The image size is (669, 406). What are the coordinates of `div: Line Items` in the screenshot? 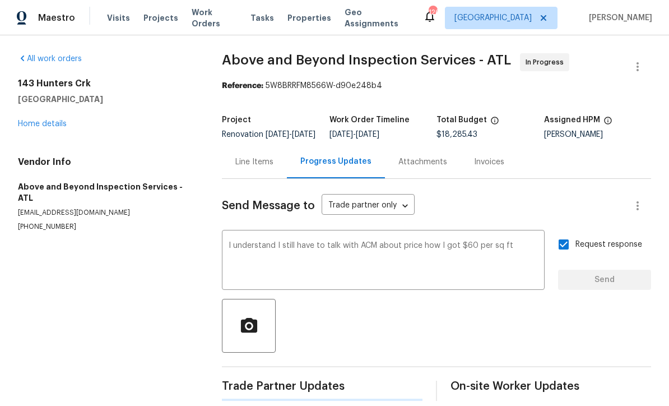 It's located at (254, 162).